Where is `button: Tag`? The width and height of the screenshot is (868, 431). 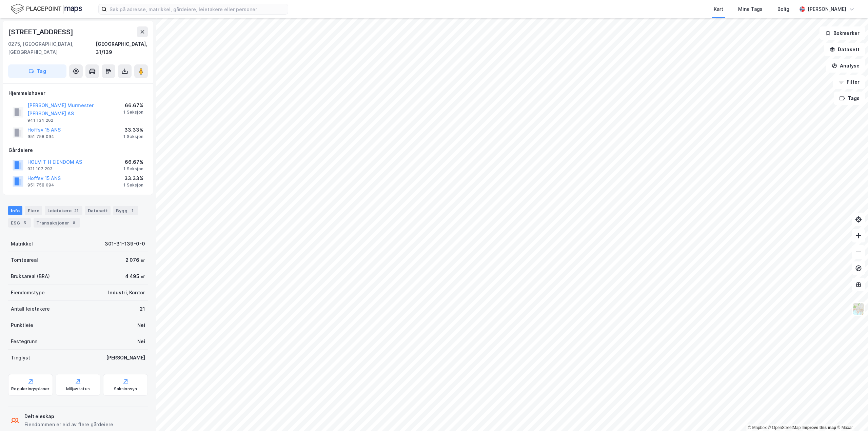
button: Tag is located at coordinates (38, 71).